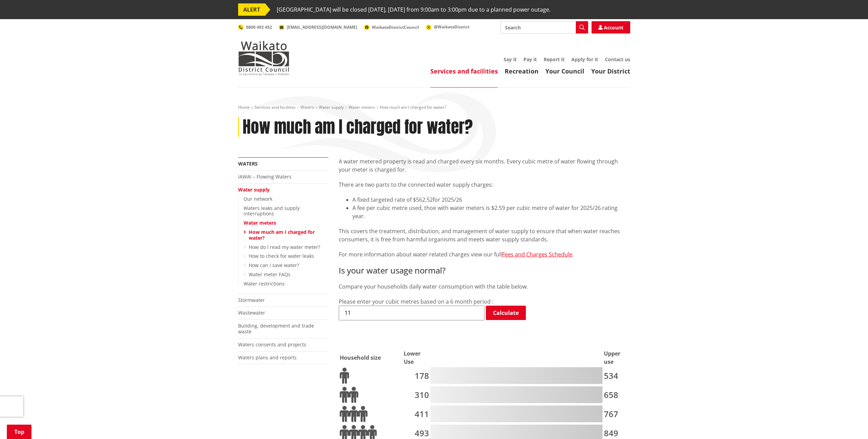 The height and width of the screenshot is (439, 868). Describe the element at coordinates (272, 344) in the screenshot. I see `a: Waters consents and projects` at that location.